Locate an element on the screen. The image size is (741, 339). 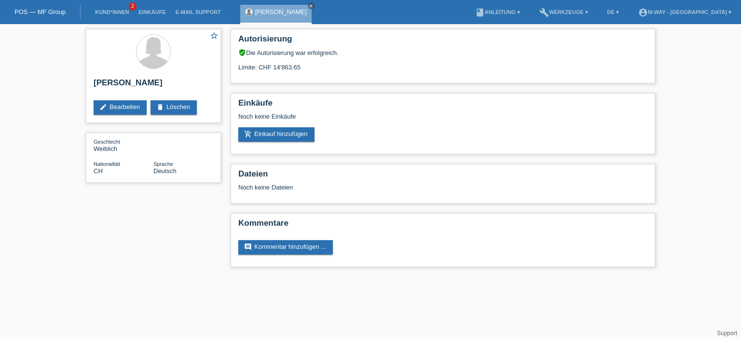
a: buildWerkzeuge ▾ is located at coordinates (563, 12).